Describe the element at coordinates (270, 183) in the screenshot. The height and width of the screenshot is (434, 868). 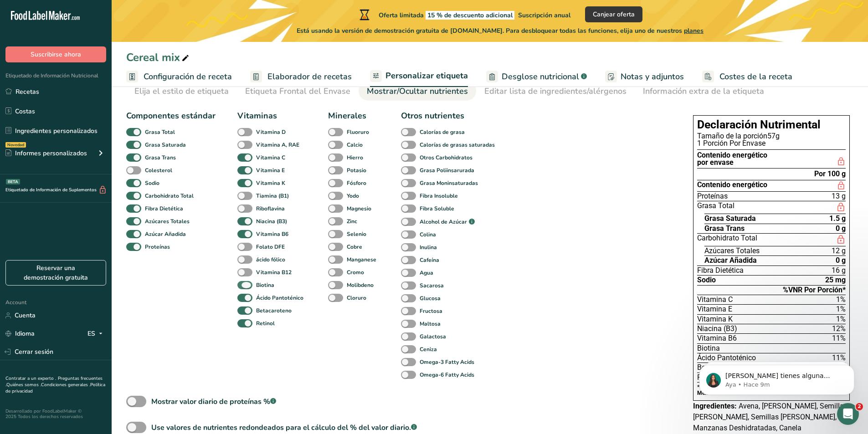
I see `b: Vitamina K` at that location.